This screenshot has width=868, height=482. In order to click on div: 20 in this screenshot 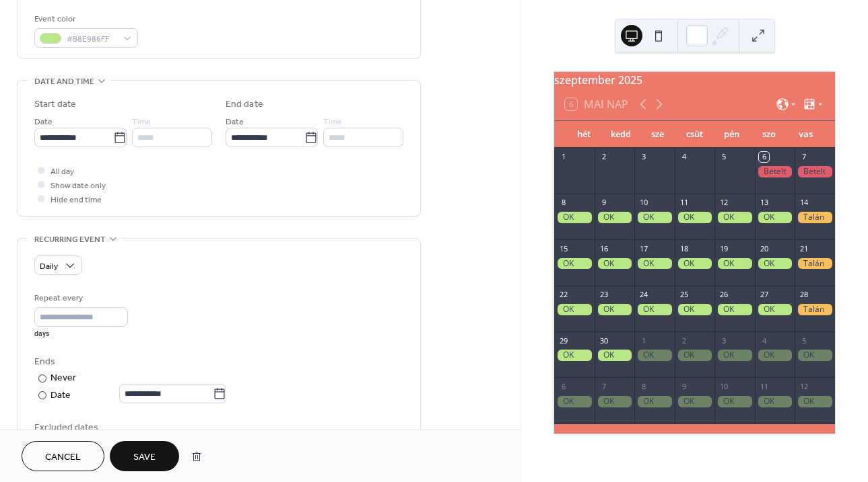, I will do `click(764, 248)`.